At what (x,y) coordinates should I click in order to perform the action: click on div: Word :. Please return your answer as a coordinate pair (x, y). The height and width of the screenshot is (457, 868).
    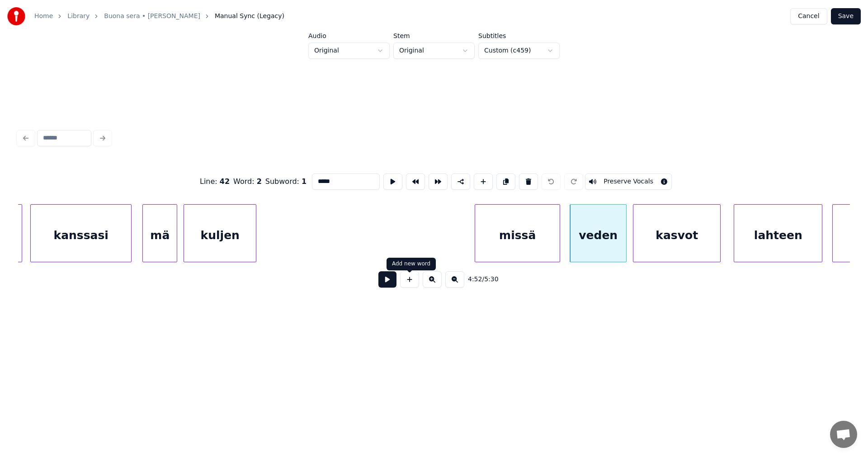
    Looking at the image, I should click on (247, 182).